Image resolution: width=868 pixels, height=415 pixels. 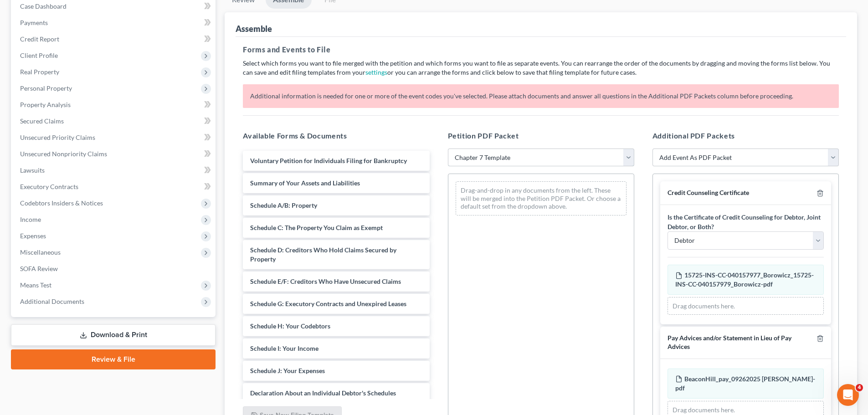 I want to click on span: Petition PDF Packet, so click(x=483, y=135).